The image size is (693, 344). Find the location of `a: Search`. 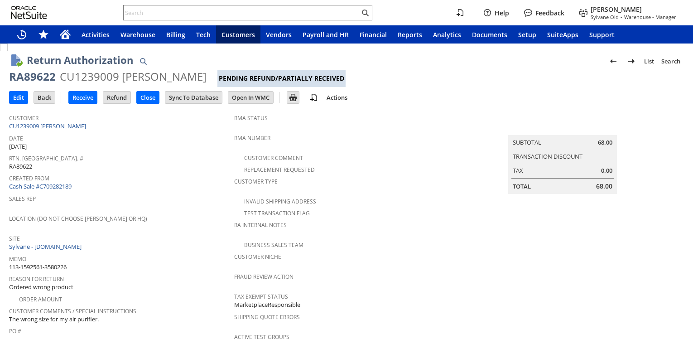

a: Search is located at coordinates (671, 61).